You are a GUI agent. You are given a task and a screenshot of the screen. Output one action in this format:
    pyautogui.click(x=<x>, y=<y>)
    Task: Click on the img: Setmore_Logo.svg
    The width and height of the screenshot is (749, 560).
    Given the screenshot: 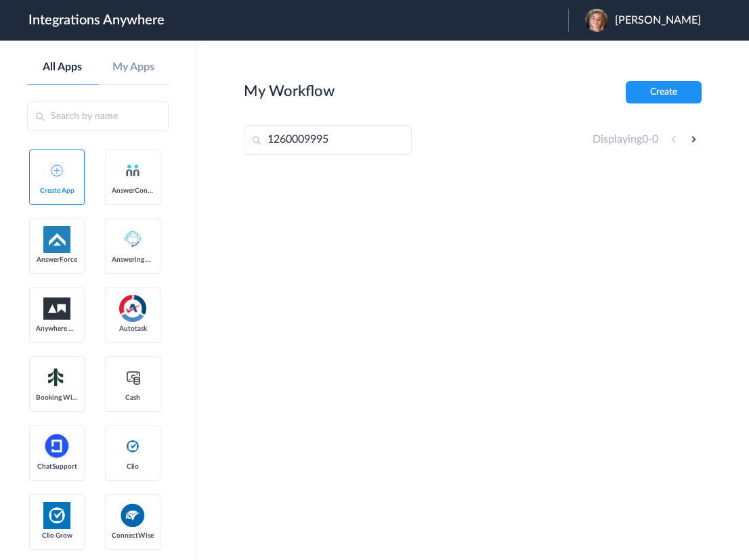 What is the action you would take?
    pyautogui.click(x=57, y=378)
    